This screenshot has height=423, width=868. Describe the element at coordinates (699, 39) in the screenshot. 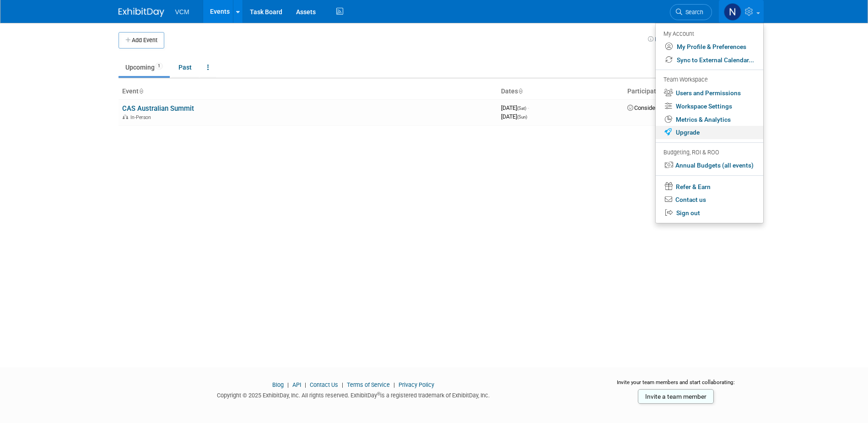

I see `a: How to sync to an external calendar...` at that location.